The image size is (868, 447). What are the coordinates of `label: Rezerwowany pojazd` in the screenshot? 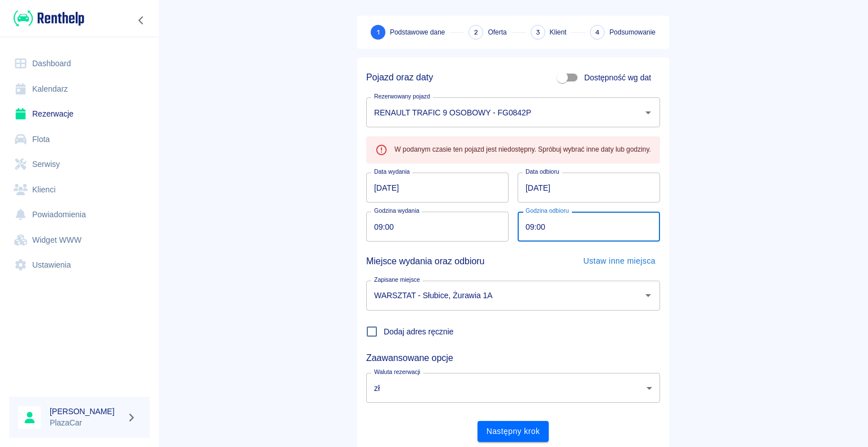 It's located at (402, 96).